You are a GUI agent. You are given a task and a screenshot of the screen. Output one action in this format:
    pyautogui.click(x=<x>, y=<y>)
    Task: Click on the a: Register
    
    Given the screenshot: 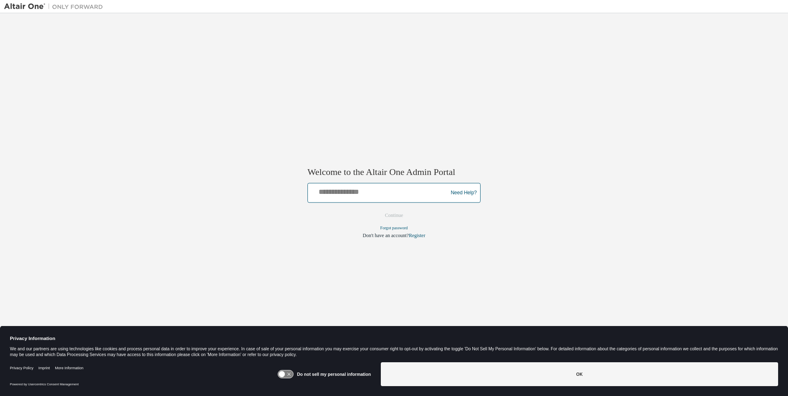 What is the action you would take?
    pyautogui.click(x=417, y=236)
    